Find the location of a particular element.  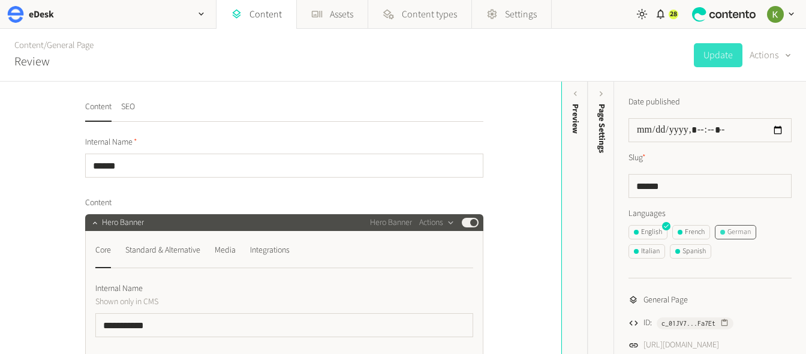

div: English is located at coordinates (648, 232).